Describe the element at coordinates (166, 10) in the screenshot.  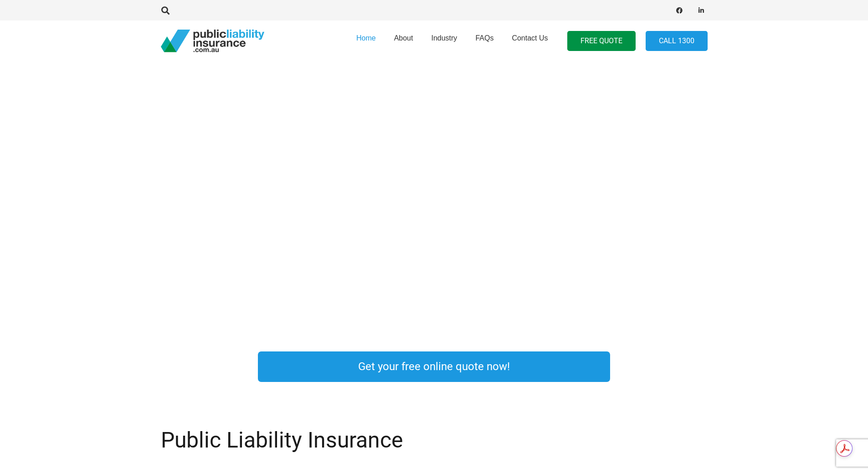
I see `a: Search` at that location.